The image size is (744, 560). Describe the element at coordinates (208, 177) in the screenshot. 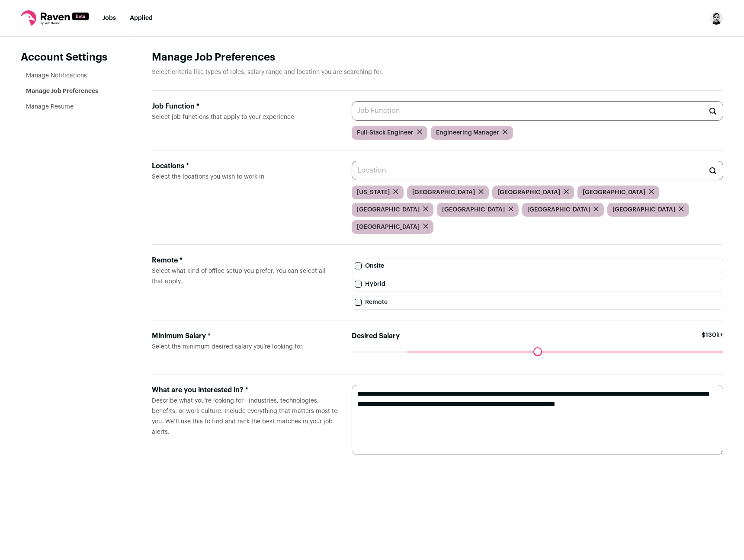

I see `span: Select the locations you wish to work in` at that location.